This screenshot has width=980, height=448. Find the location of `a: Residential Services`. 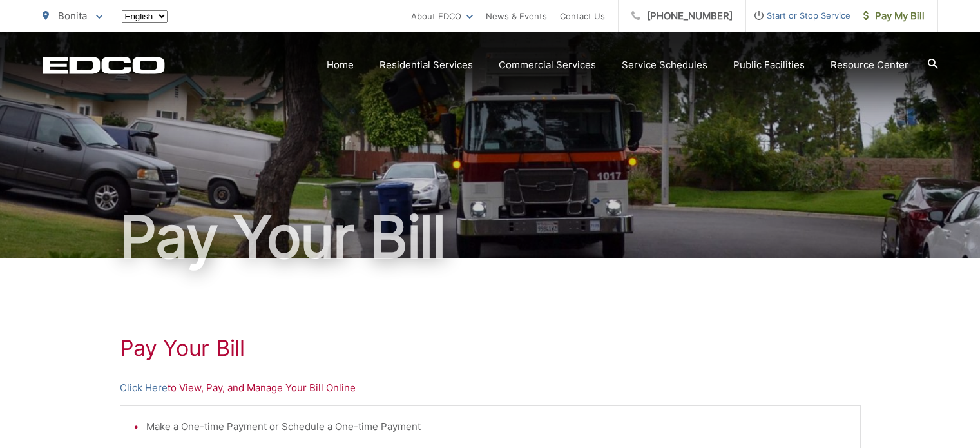

a: Residential Services is located at coordinates (426, 65).